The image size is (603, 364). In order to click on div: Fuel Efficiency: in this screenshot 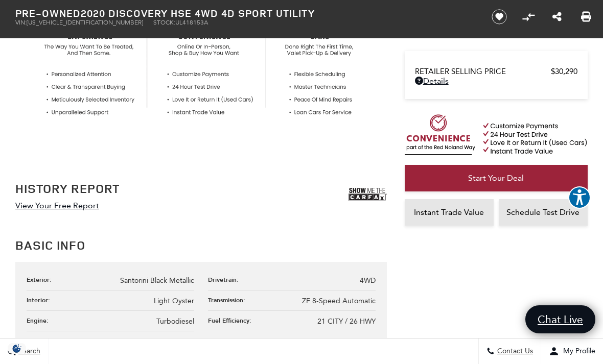, I will do `click(232, 320)`.